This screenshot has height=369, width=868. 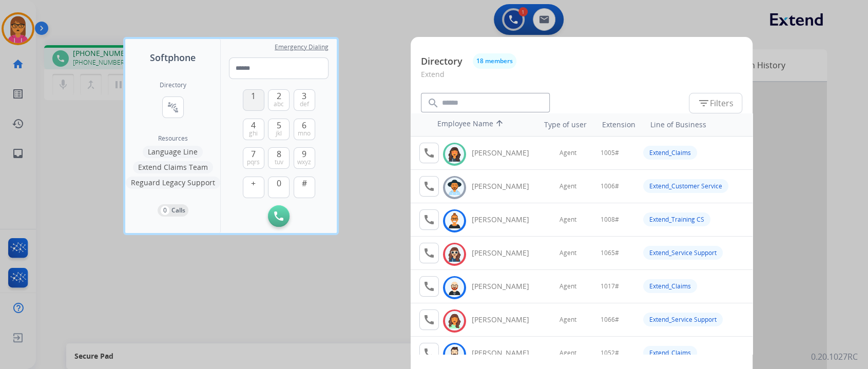 I want to click on button: 9wxyz, so click(x=304, y=158).